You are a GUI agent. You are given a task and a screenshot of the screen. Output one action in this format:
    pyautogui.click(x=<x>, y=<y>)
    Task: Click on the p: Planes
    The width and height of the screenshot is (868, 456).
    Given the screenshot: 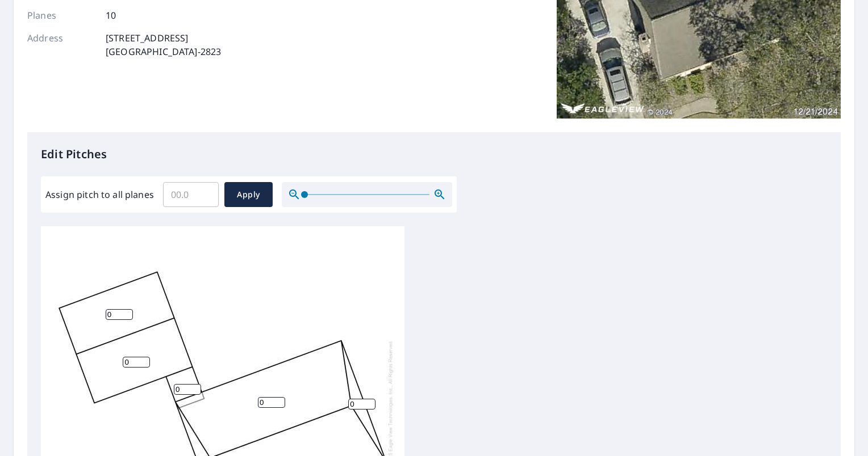 What is the action you would take?
    pyautogui.click(x=61, y=15)
    